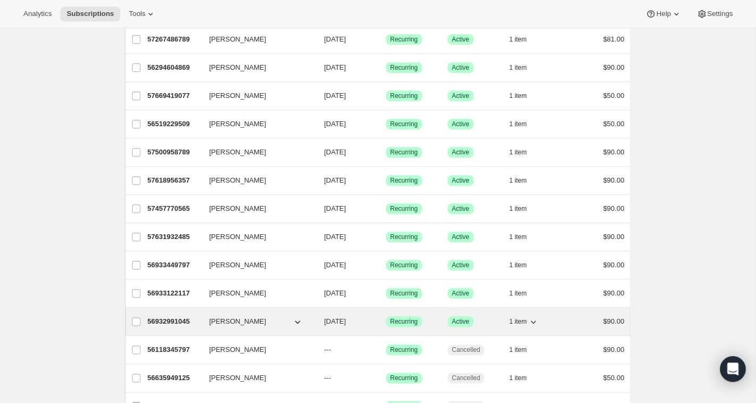 This screenshot has height=403, width=756. What do you see at coordinates (715, 14) in the screenshot?
I see `button: Settings` at bounding box center [715, 14].